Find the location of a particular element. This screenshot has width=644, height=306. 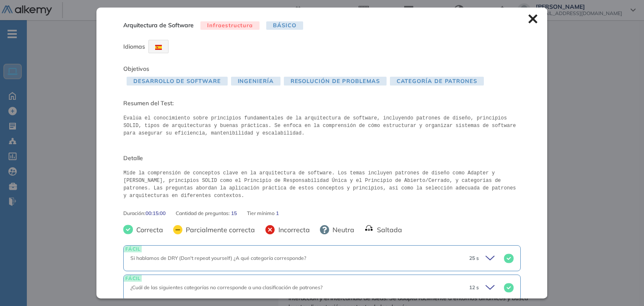

span: Objetivos is located at coordinates (136, 69).